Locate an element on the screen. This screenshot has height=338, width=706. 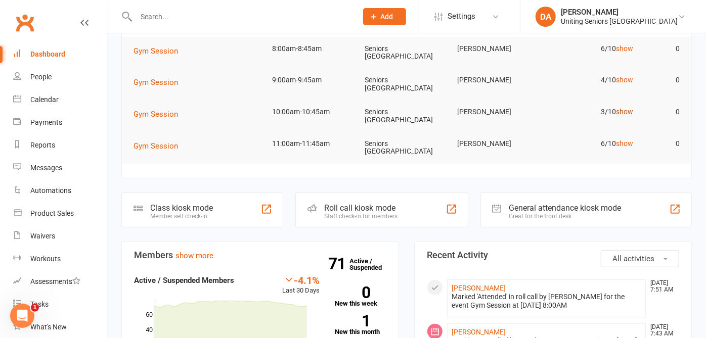
td: 8:00am-8:45am is located at coordinates (314, 49).